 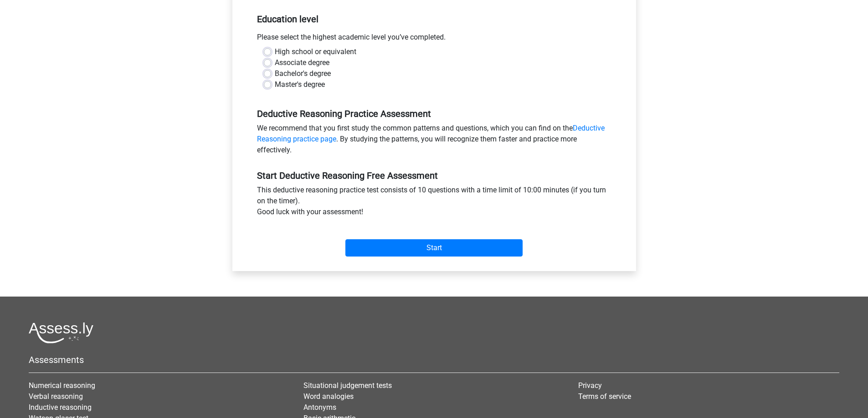 I want to click on img: Assessly logo, so click(x=61, y=333).